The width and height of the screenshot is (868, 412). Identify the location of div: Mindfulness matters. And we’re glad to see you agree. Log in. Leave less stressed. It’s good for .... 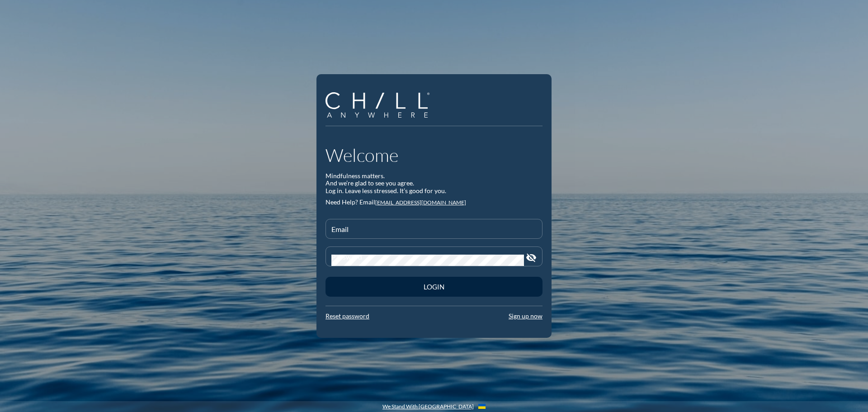
(434, 184).